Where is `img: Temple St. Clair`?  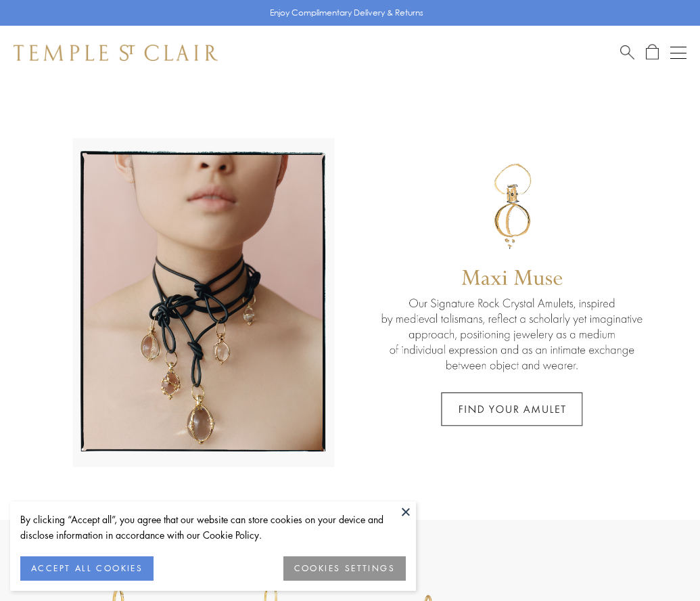
img: Temple St. Clair is located at coordinates (116, 53).